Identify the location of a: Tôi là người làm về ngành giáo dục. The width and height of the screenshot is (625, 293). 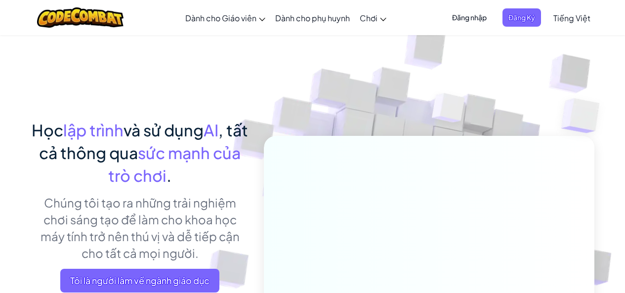
(140, 281).